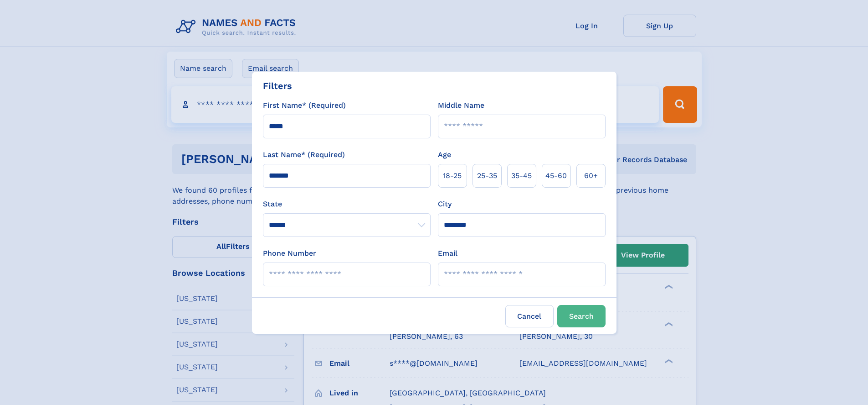 The width and height of the screenshot is (868, 405). I want to click on label: Cancel, so click(529, 316).